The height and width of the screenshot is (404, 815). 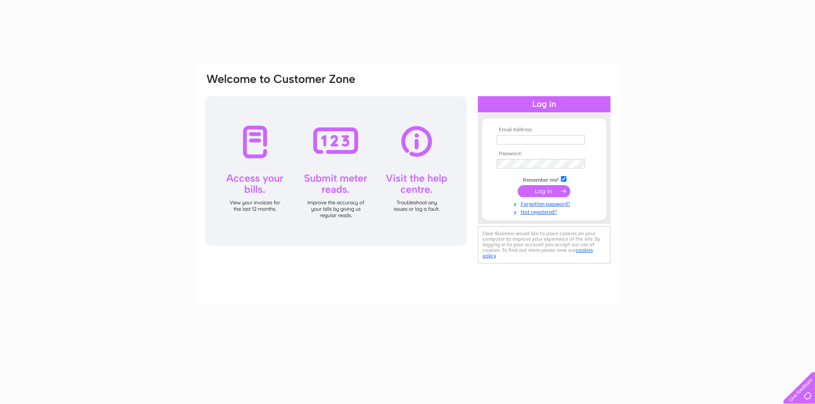 I want to click on td: Remember me?, so click(x=544, y=179).